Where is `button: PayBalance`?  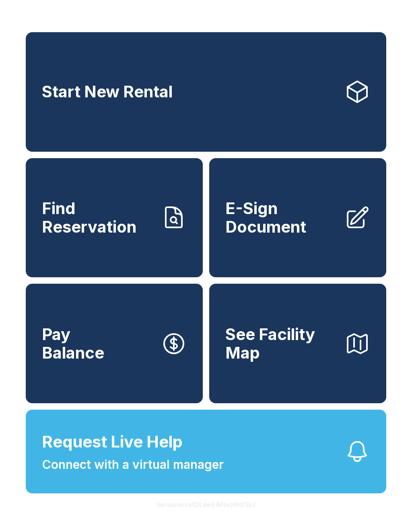
button: PayBalance is located at coordinates (114, 343).